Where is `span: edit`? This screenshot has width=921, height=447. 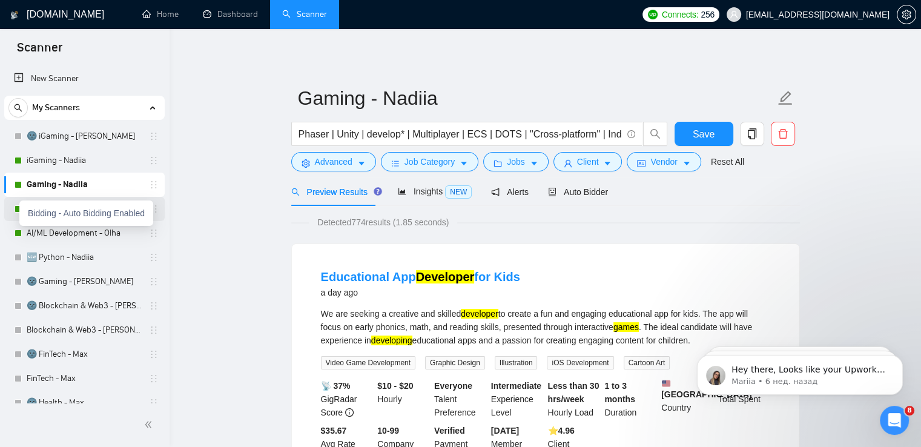
span: edit is located at coordinates (786, 98).